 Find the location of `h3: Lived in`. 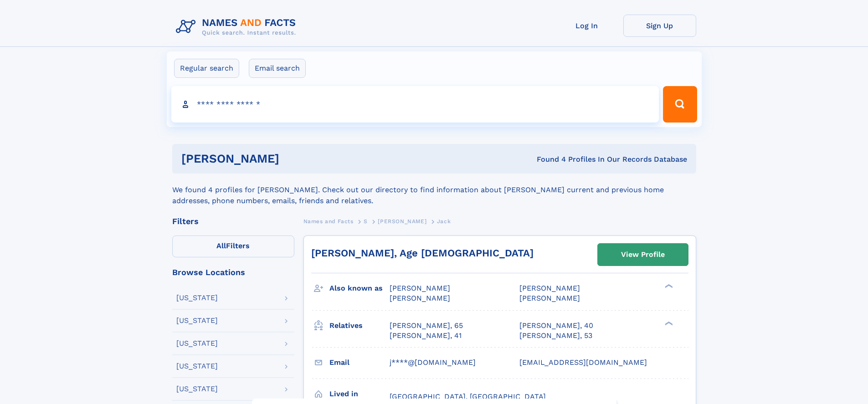

h3: Lived in is located at coordinates (360, 394).